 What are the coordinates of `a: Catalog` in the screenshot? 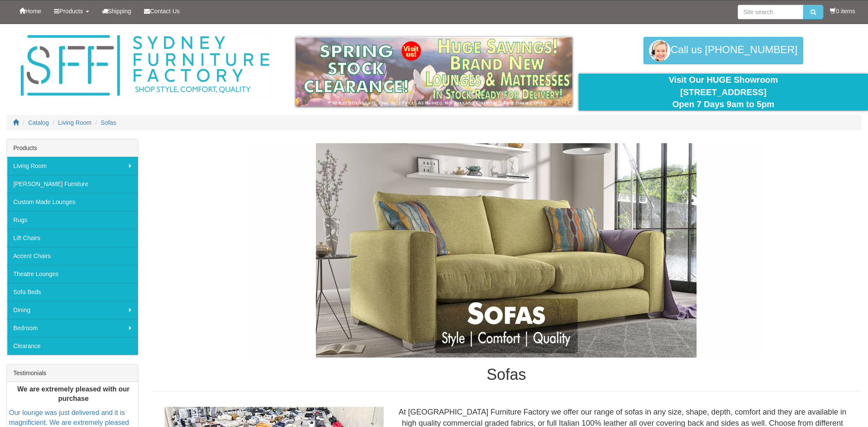 It's located at (39, 123).